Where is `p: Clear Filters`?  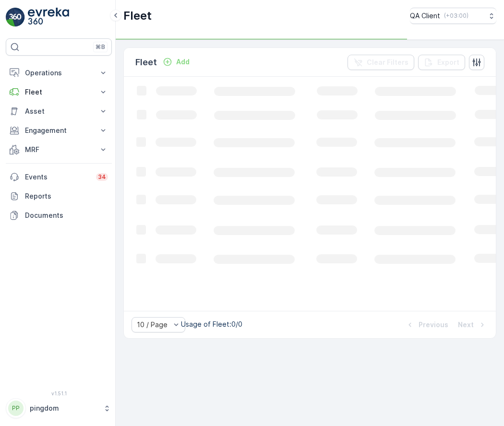 p: Clear Filters is located at coordinates (387, 62).